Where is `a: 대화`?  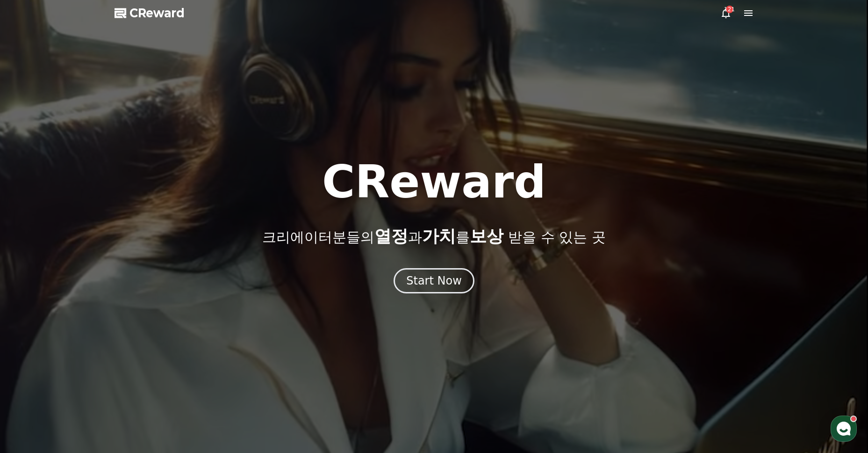
a: 대화 is located at coordinates (91, 308).